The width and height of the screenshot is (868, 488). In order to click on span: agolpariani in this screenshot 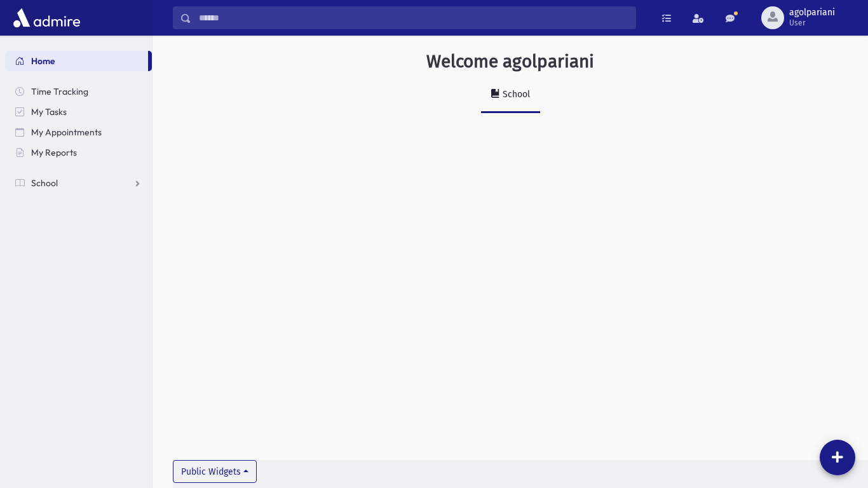, I will do `click(812, 12)`.